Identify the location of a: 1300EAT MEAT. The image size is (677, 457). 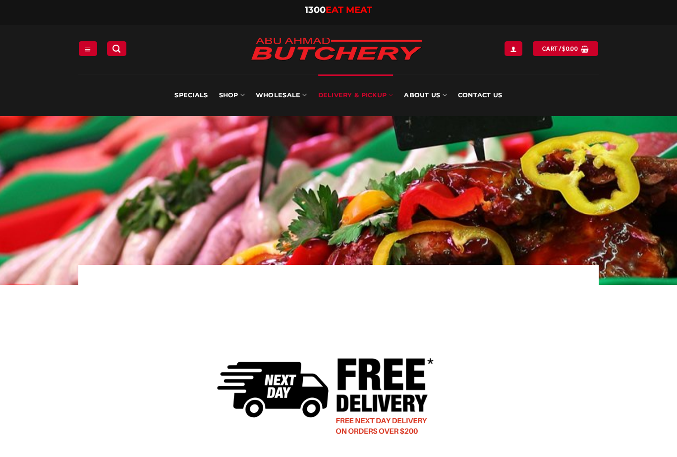
(339, 10).